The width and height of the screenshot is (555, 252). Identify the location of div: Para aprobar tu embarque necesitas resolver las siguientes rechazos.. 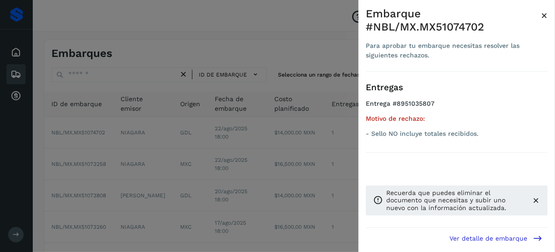
(453, 51).